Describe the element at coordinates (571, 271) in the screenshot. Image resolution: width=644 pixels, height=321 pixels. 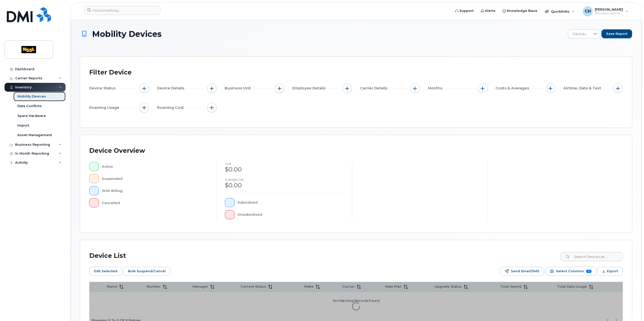
I see `button: Select Columns 11` at that location.